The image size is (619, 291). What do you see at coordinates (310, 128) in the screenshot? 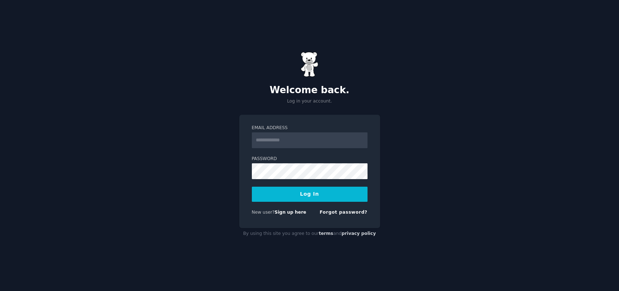
I see `label: Email Address` at bounding box center [310, 128].